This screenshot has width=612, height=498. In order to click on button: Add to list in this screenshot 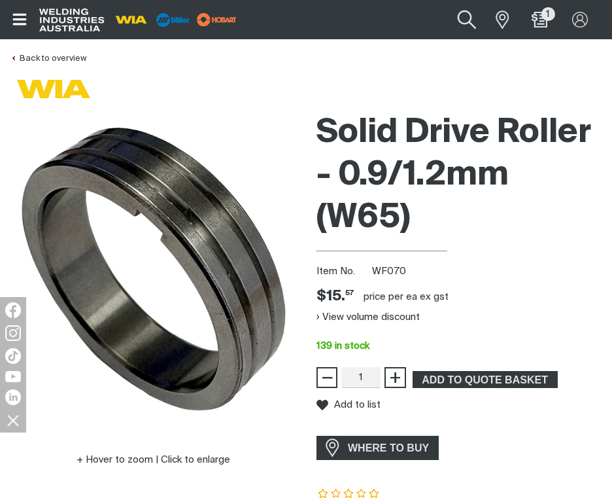, I will do `click(349, 405)`.